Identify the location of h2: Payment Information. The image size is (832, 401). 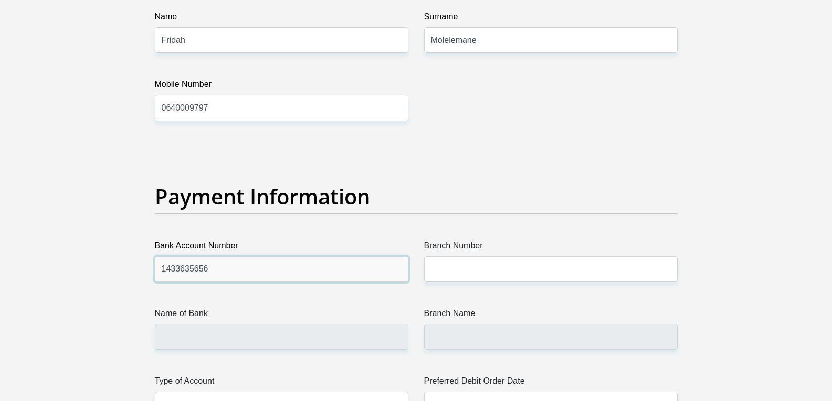
(416, 197).